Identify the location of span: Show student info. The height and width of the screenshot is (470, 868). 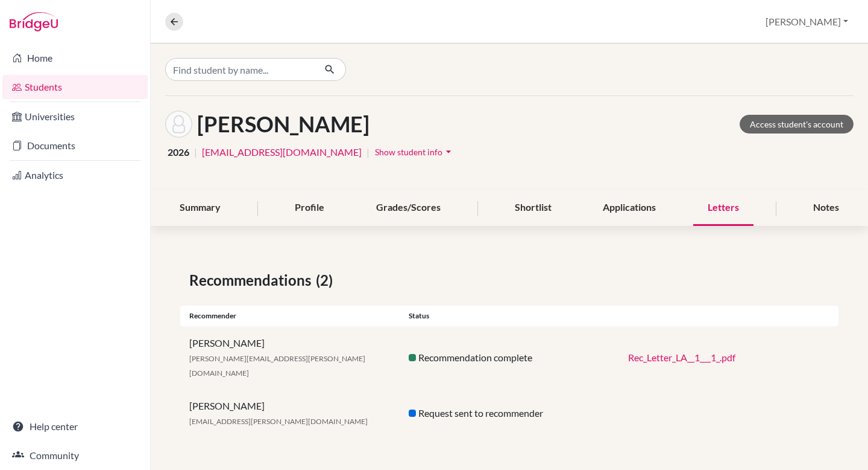
(409, 152).